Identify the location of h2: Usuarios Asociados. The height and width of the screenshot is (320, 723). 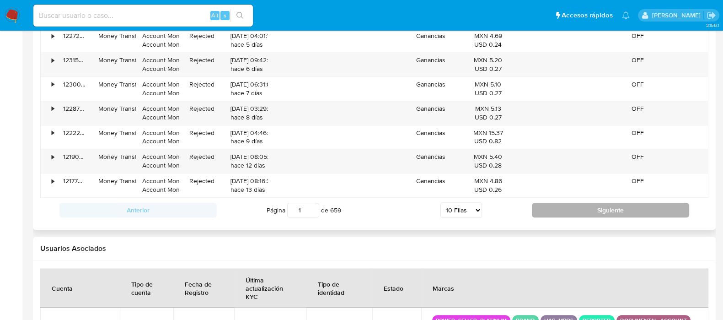
(374, 248).